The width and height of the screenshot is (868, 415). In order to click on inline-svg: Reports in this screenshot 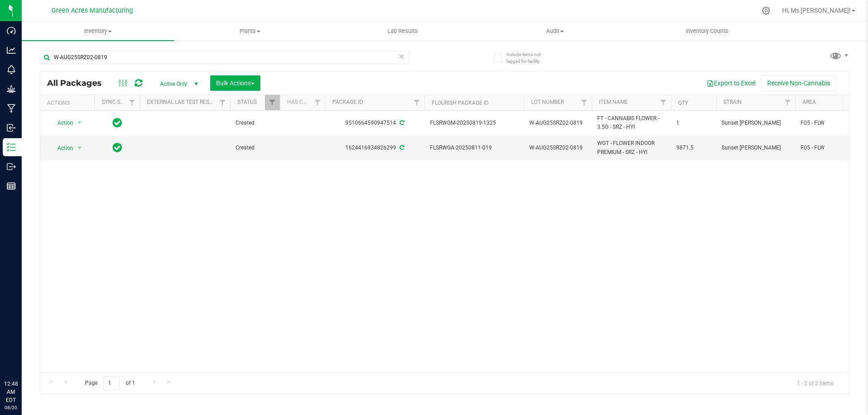, I will do `click(12, 186)`.